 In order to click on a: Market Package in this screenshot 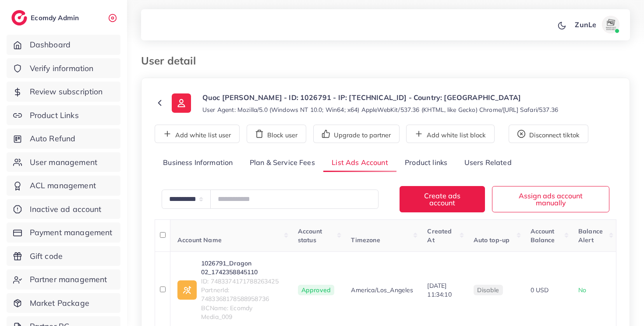, I will do `click(64, 303)`.